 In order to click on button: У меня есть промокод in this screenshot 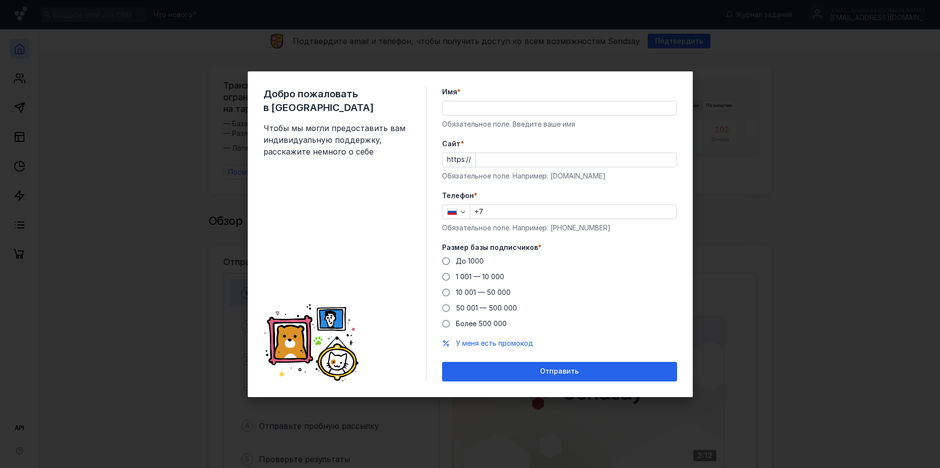, I will do `click(494, 344)`.